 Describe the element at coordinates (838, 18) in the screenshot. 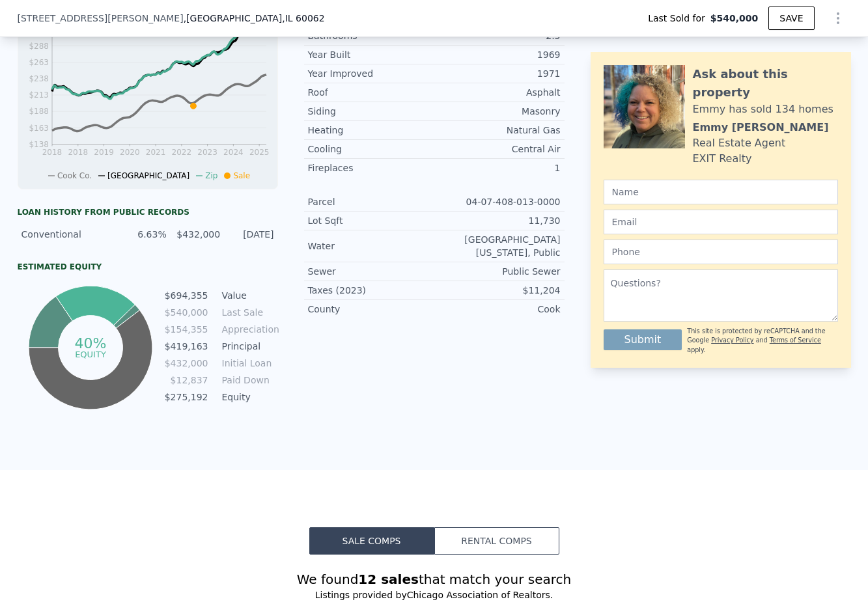

I see `button: Show Options` at that location.